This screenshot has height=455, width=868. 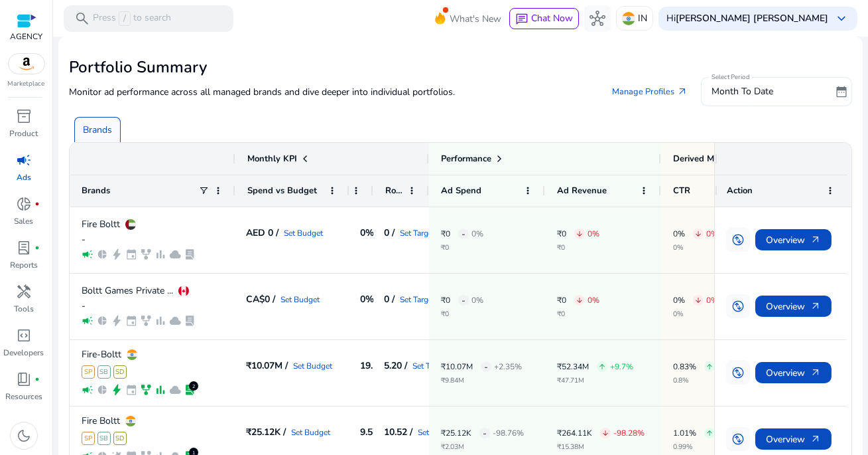 I want to click on p: -98.76%, so click(x=508, y=433).